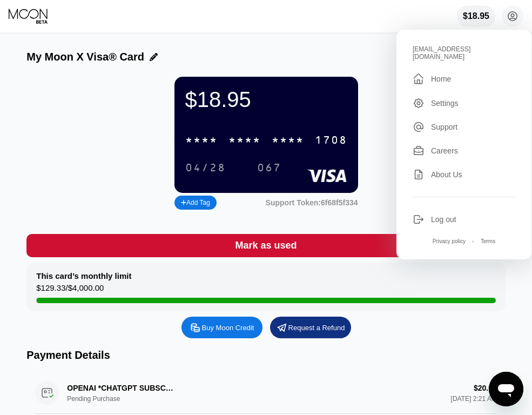 Image resolution: width=532 pixels, height=415 pixels. I want to click on div: $129.33 / $4,000.00, so click(70, 290).